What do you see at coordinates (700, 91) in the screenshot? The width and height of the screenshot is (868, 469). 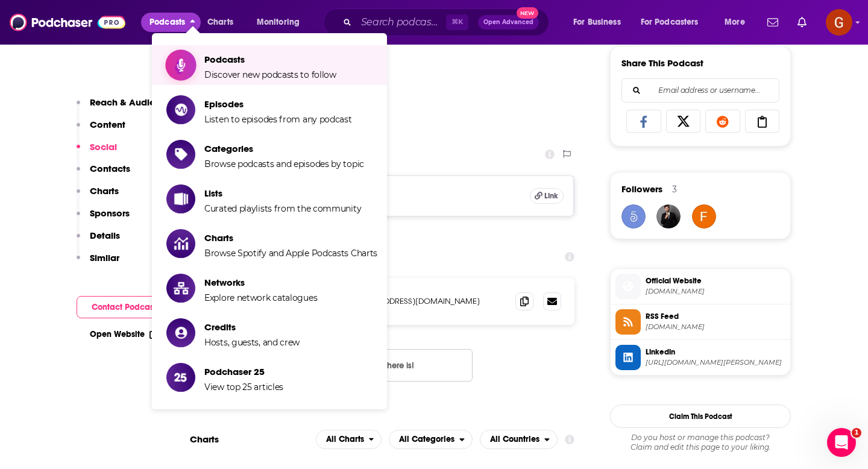 I see `input: Email address or username...` at bounding box center [700, 91].